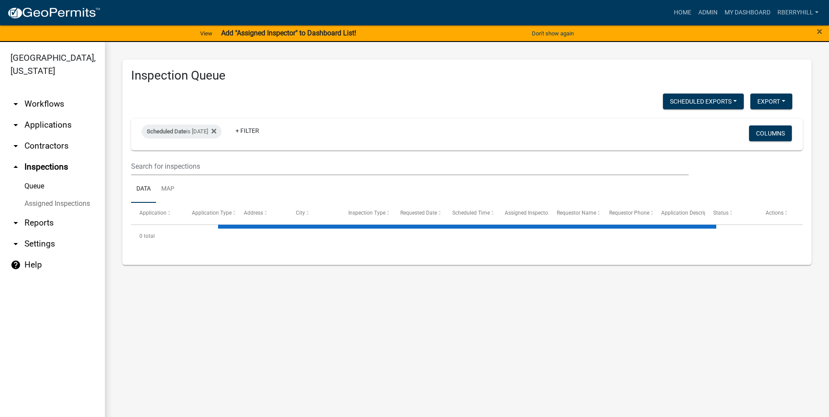 Image resolution: width=829 pixels, height=417 pixels. What do you see at coordinates (470, 213) in the screenshot?
I see `datatable-header-cell: Scheduled Time` at bounding box center [470, 213].